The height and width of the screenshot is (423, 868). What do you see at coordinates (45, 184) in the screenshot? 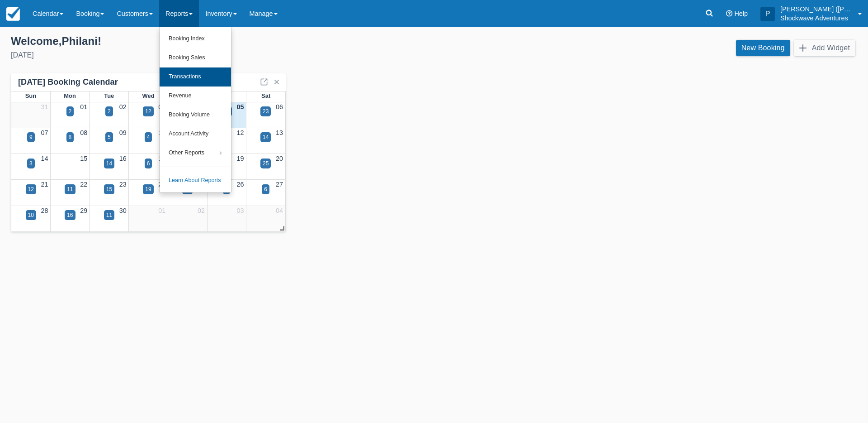
I see `a: 21` at bounding box center [45, 184].